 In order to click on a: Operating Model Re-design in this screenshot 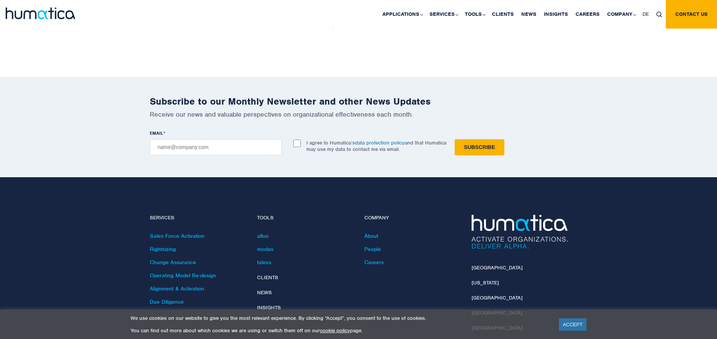, I will do `click(183, 275)`.